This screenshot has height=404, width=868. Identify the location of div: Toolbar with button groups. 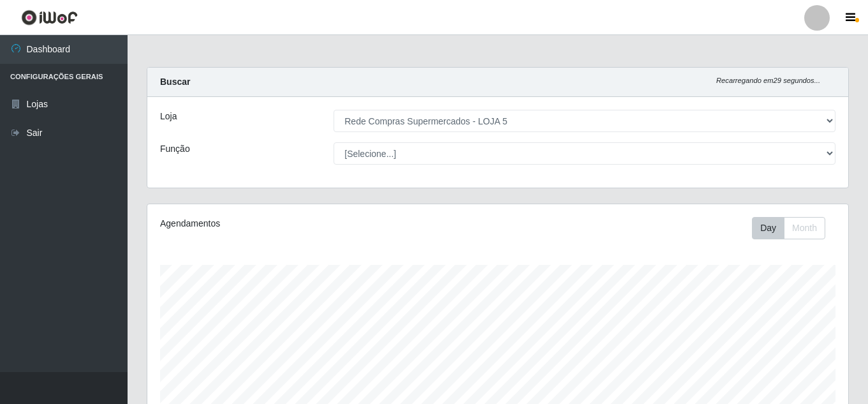
(794, 228).